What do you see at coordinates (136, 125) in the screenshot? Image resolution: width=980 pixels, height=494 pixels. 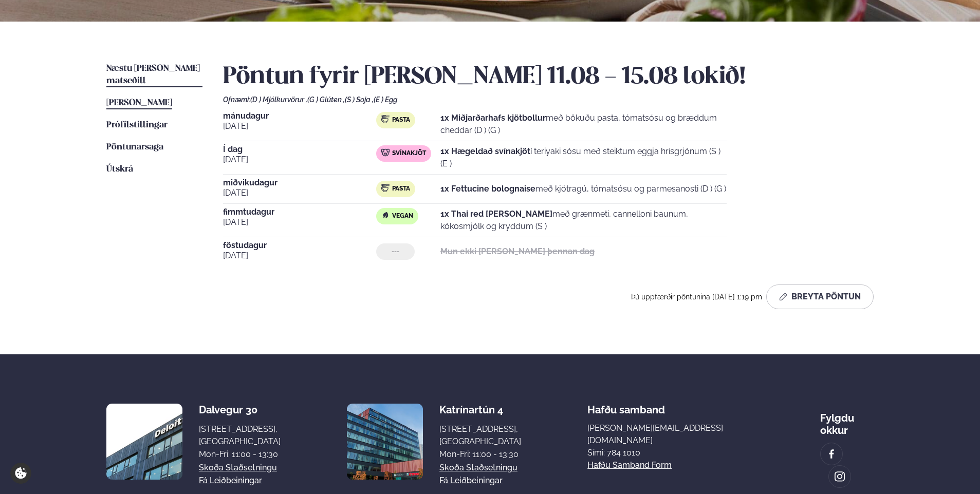 I see `span: Prófílstillingar` at bounding box center [136, 125].